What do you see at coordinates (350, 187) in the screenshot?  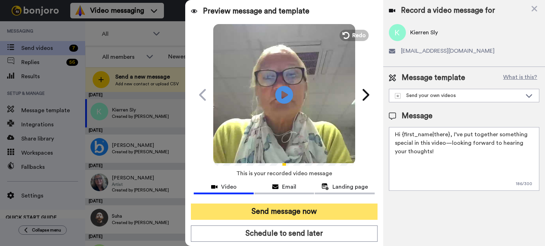 I see `span: Landing page` at bounding box center [350, 187].